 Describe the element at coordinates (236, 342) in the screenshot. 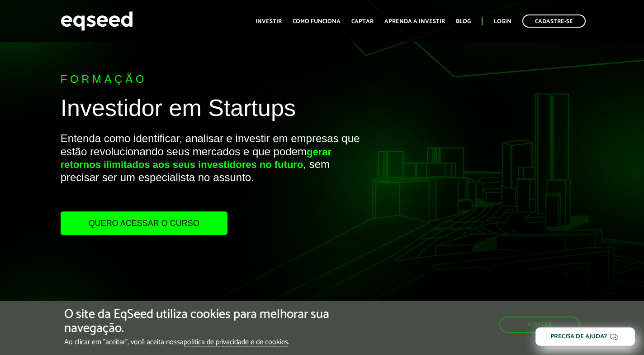

I see `a: política de privacidade e de cookies` at that location.